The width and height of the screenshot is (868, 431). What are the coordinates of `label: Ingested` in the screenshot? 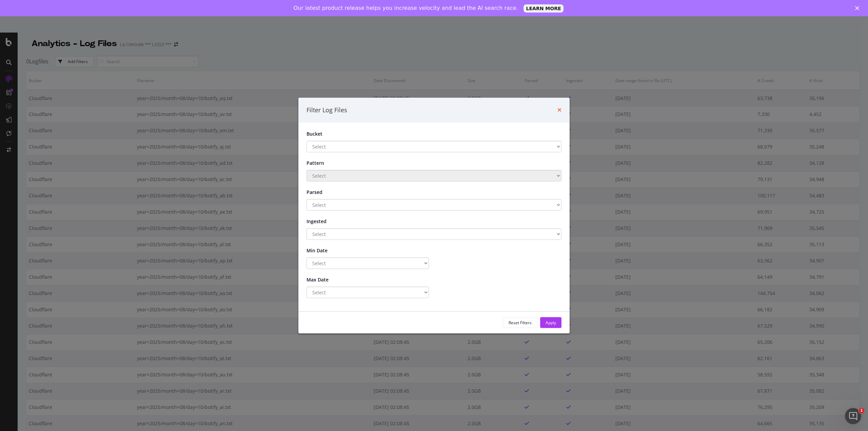 It's located at (323, 220).